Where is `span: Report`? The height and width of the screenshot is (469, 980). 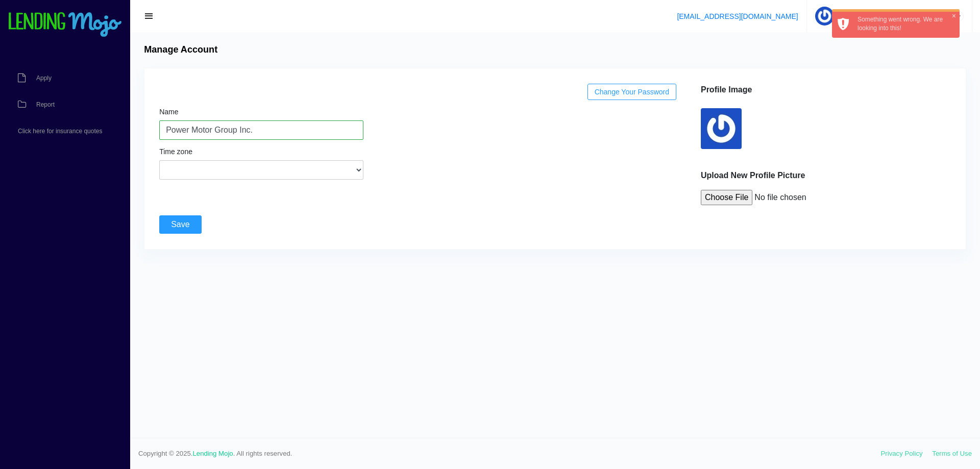 span: Report is located at coordinates (45, 104).